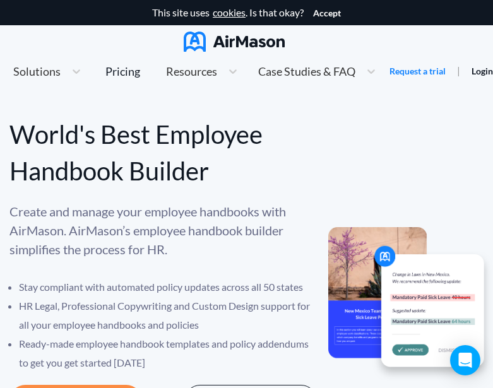 The width and height of the screenshot is (493, 388). Describe the element at coordinates (191, 71) in the screenshot. I see `span: Resources` at that location.